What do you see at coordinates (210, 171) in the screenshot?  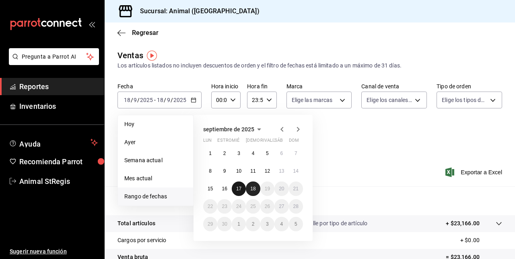 I see `button: 8 de septiembre de 2025` at bounding box center [210, 171].